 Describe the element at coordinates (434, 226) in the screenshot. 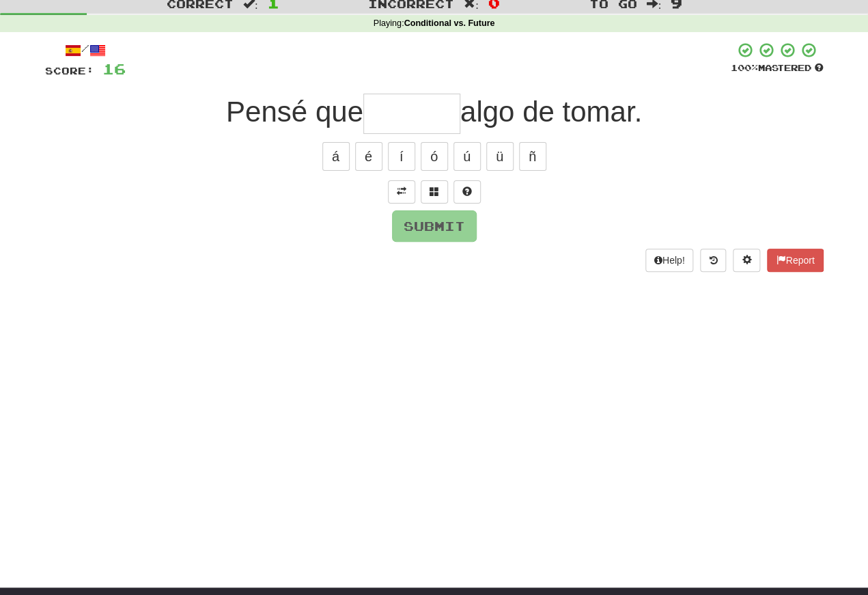

I see `button: Submit` at that location.